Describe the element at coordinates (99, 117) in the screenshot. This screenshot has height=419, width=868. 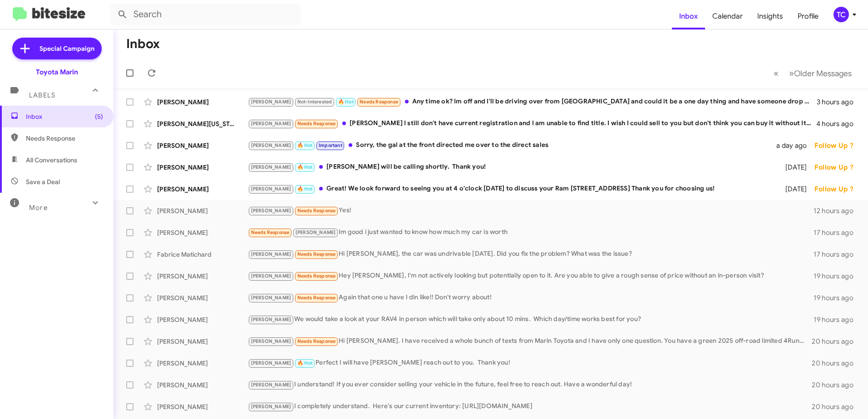
I see `span: (5)` at that location.